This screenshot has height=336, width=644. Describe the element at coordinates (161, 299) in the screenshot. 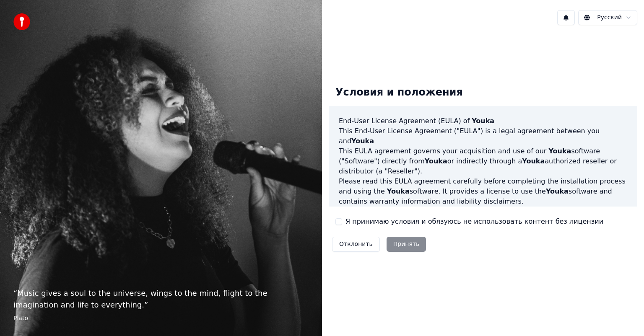

I see `p: “ Music gives a soul to the universe, wings to the mind, flight to the imagination and life to ev...` at that location.